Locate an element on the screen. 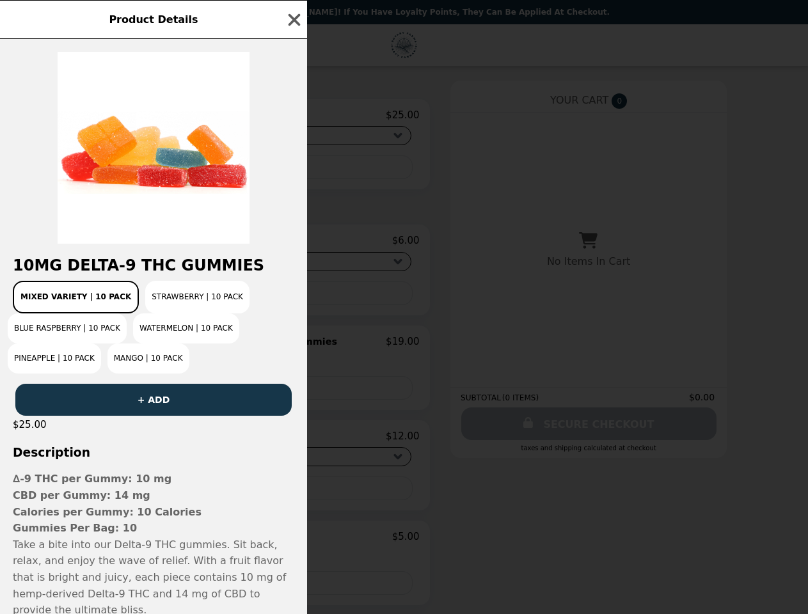 The image size is (808, 614). button: Strawberry | 10 Pack is located at coordinates (197, 297).